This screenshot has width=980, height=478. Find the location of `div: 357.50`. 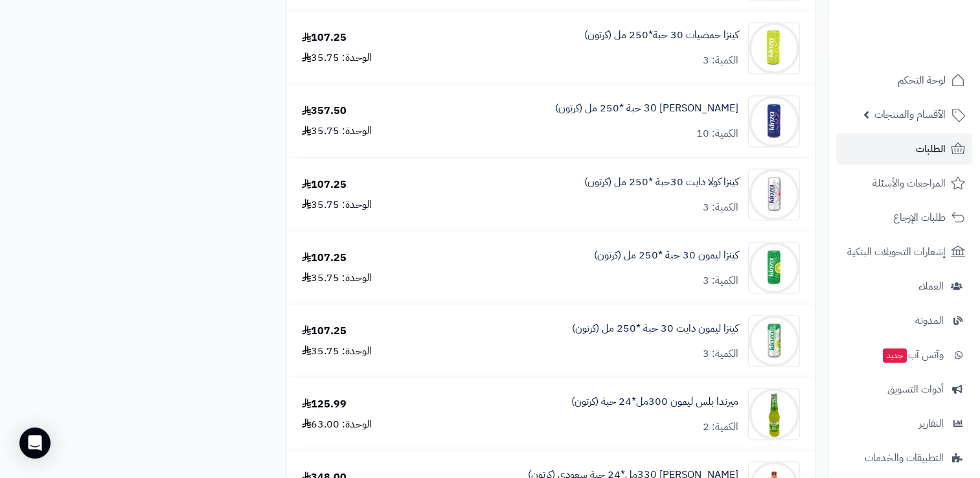

div: 357.50 is located at coordinates (324, 111).